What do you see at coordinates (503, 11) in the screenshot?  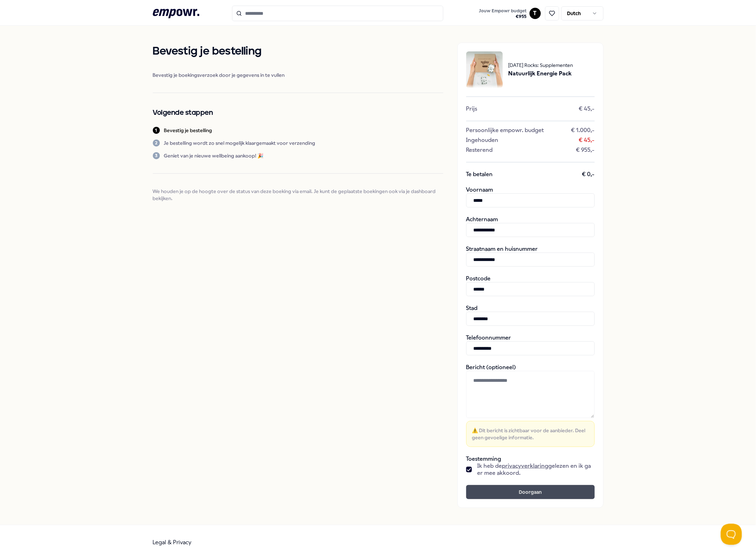 I see `span: Jouw Empowr budget` at bounding box center [503, 11].